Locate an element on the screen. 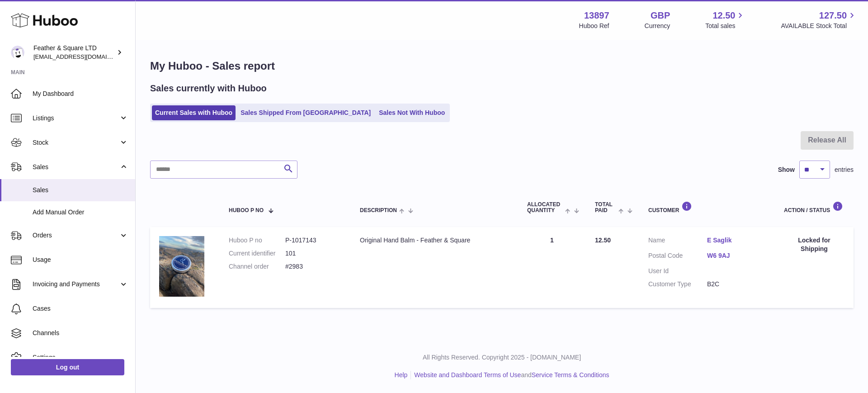 This screenshot has height=393, width=868. span: Settings is located at coordinates (80, 357).